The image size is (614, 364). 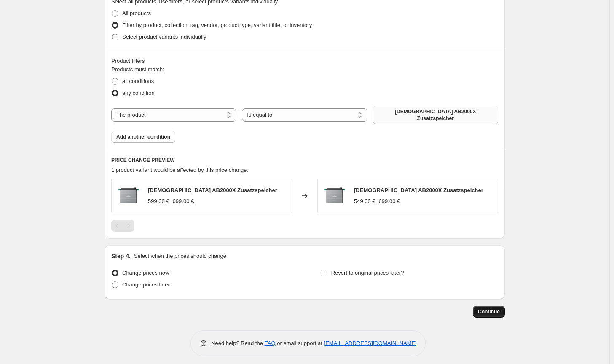 I want to click on p: Select when the prices should change, so click(x=180, y=256).